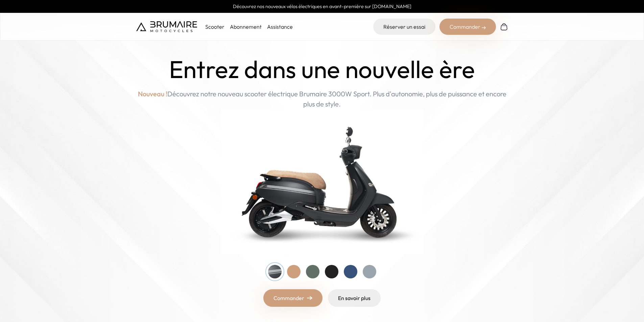 This screenshot has width=644, height=322. I want to click on a: Commander, so click(293, 298).